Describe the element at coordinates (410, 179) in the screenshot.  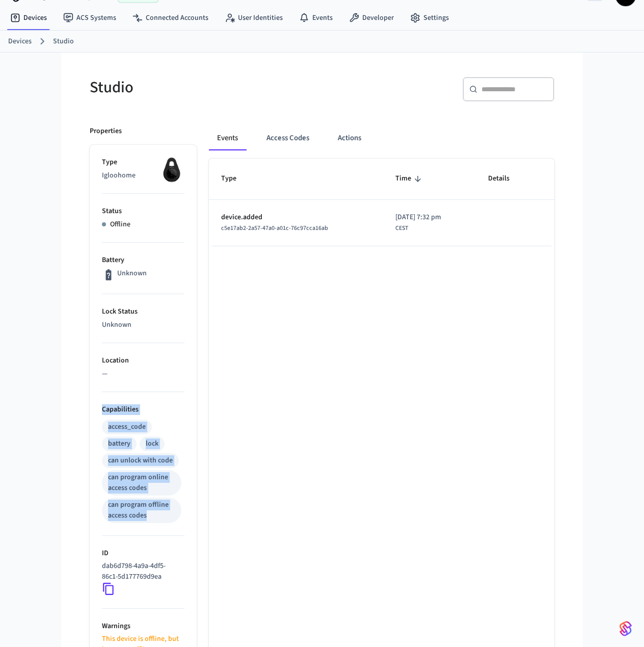
I see `span: Time` at that location.